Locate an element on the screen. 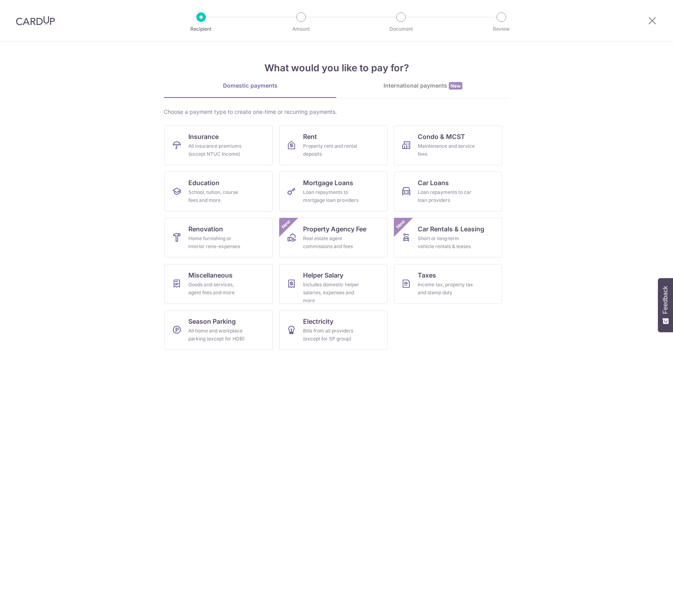 The image size is (673, 610). div: International payments is located at coordinates (423, 86).